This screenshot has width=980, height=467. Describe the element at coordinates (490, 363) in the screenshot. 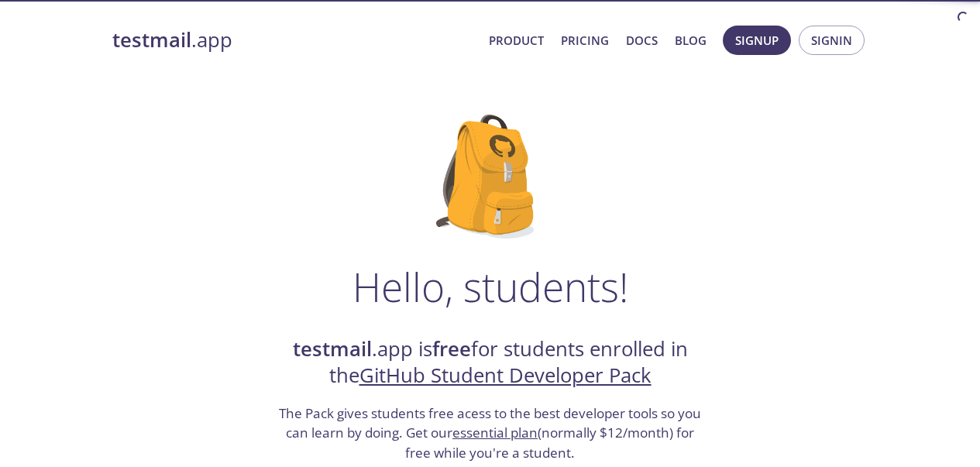

I see `h2: .app is for students enrolled in the` at that location.